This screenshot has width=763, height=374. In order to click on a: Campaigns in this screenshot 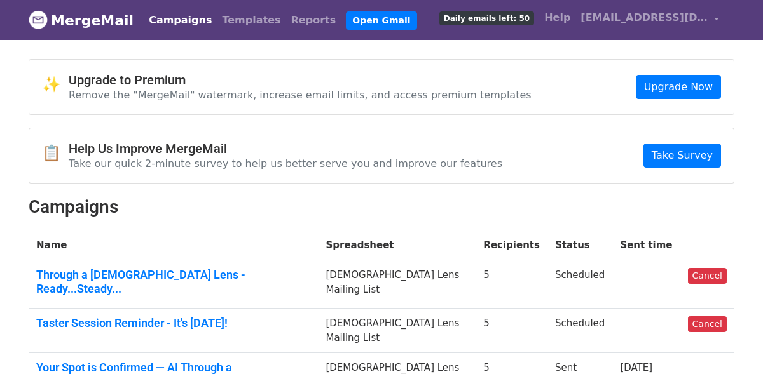, I will do `click(180, 20)`.